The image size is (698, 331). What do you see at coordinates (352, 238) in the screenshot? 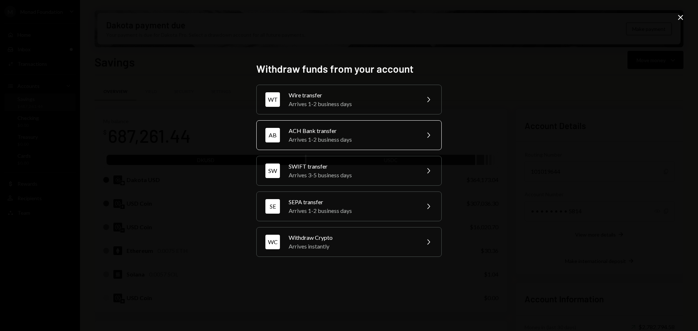
I see `div: Withdraw Crypto` at bounding box center [352, 238].